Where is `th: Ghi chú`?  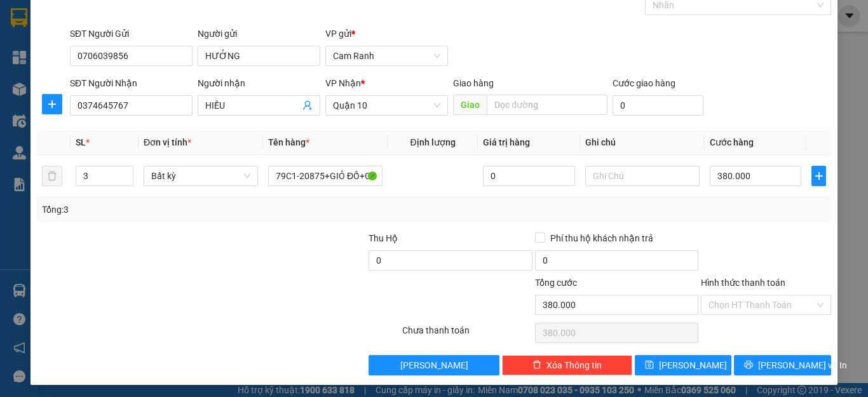 th: Ghi chú is located at coordinates (642, 142).